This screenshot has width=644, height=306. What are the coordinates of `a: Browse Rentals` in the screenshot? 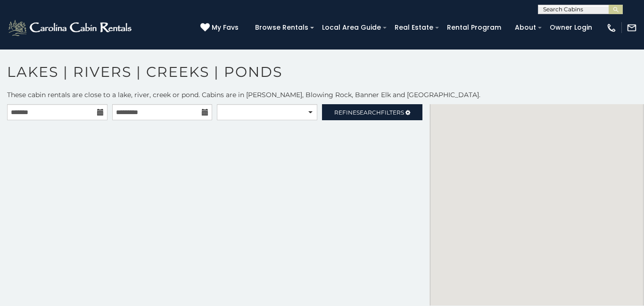 It's located at (281, 28).